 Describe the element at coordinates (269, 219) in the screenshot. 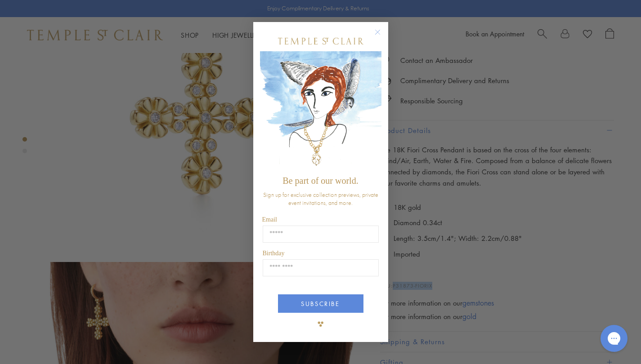

I see `span: Email` at that location.